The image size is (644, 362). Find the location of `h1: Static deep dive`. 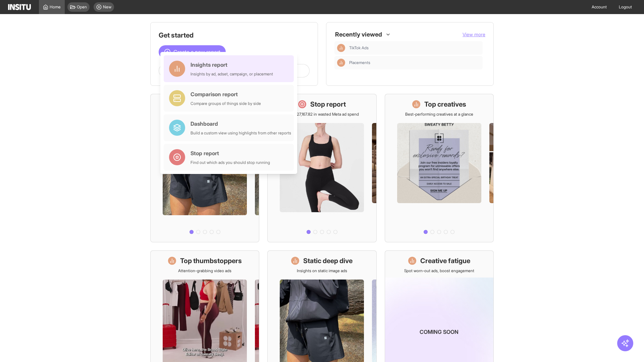

h1: Static deep dive is located at coordinates (328, 261).